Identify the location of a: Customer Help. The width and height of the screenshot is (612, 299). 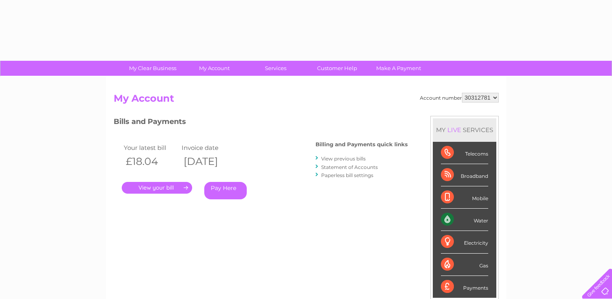
(337, 68).